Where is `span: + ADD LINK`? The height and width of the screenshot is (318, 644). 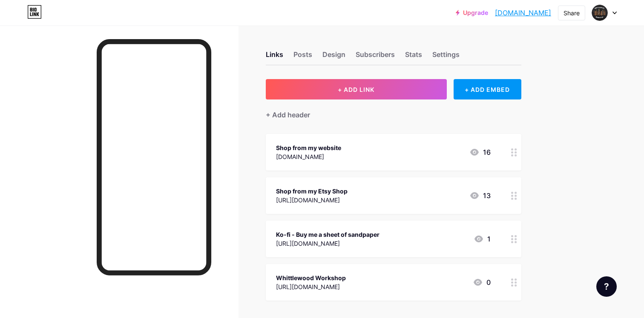 span: + ADD LINK is located at coordinates (356, 89).